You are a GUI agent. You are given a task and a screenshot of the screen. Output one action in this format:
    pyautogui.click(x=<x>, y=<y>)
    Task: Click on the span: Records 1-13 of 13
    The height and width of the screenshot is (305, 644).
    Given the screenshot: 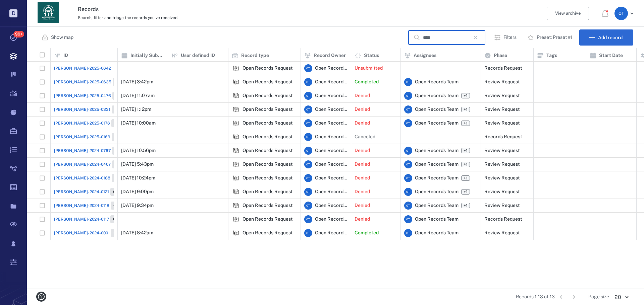 What is the action you would take?
    pyautogui.click(x=535, y=297)
    